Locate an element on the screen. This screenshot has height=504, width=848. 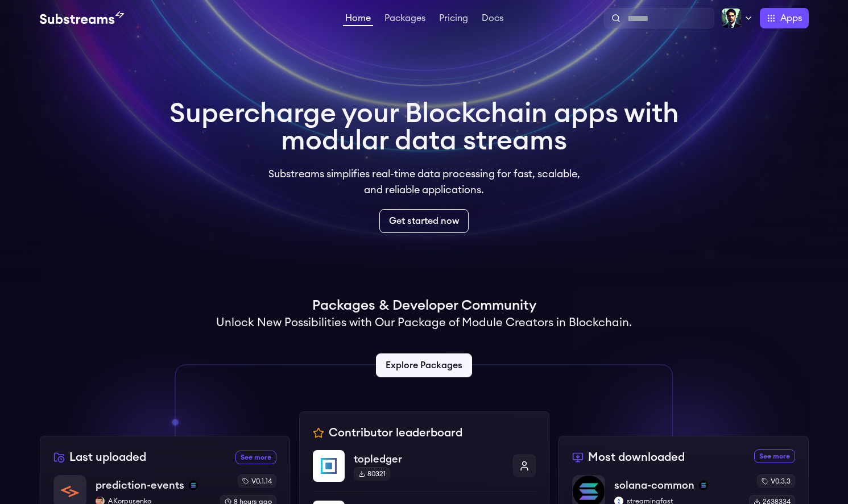
a: Docs is located at coordinates (493, 19).